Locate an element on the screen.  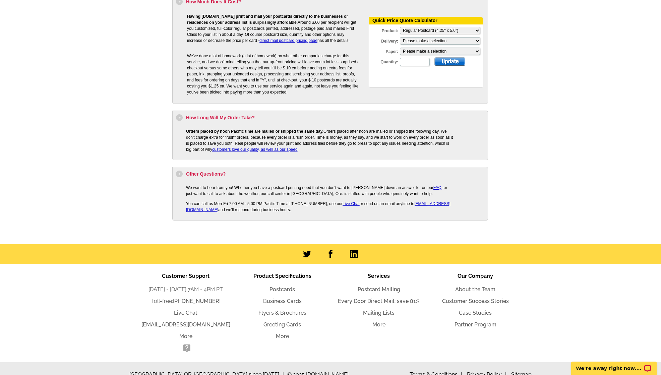
span: Product Specifications is located at coordinates (282, 276).